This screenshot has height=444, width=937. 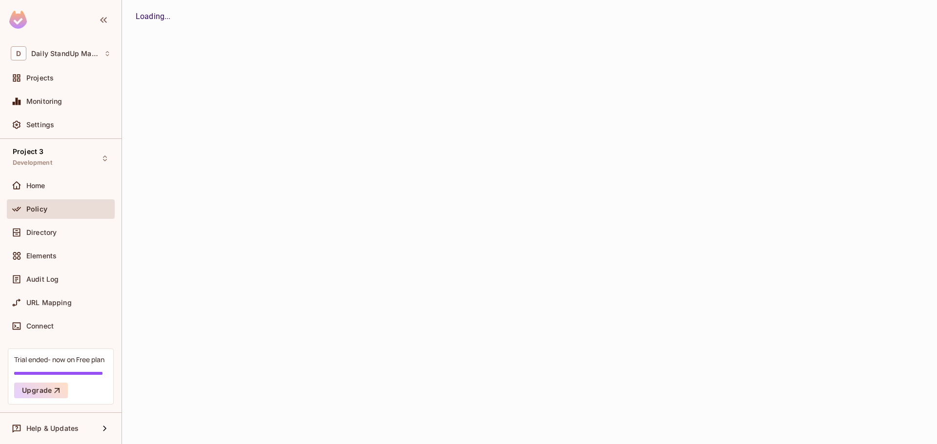 What do you see at coordinates (28, 152) in the screenshot?
I see `span: Project 3` at bounding box center [28, 152].